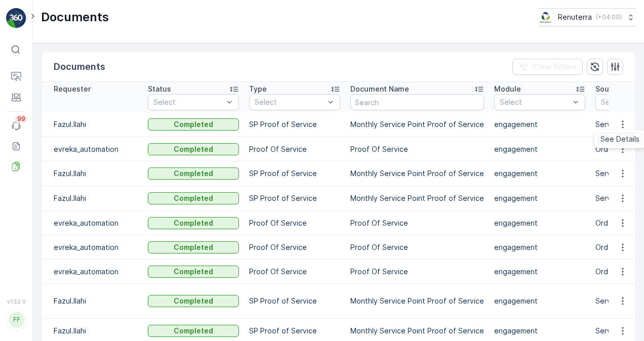  I want to click on p: Module, so click(508, 89).